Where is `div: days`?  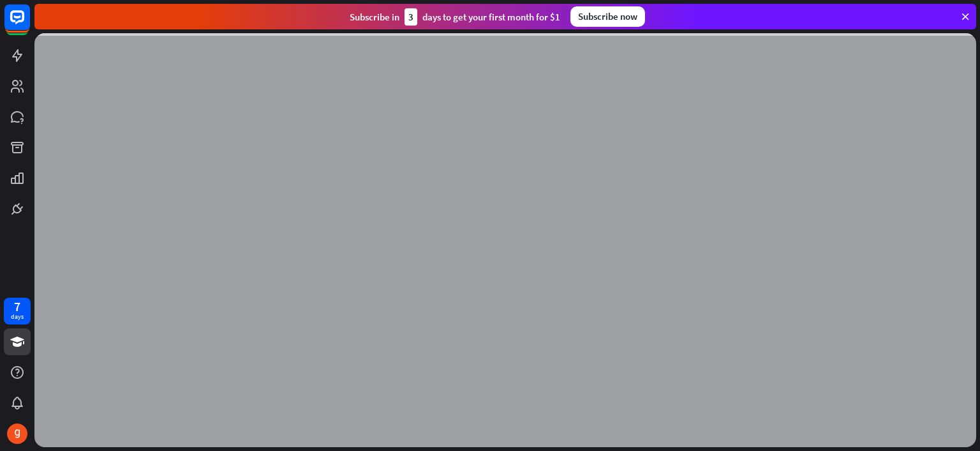 div: days is located at coordinates (17, 317).